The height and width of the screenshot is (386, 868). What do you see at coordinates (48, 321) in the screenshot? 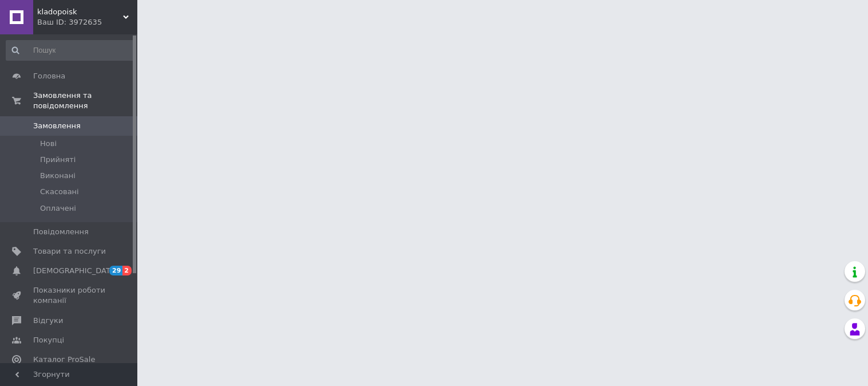
I see `span: Відгуки` at bounding box center [48, 321].